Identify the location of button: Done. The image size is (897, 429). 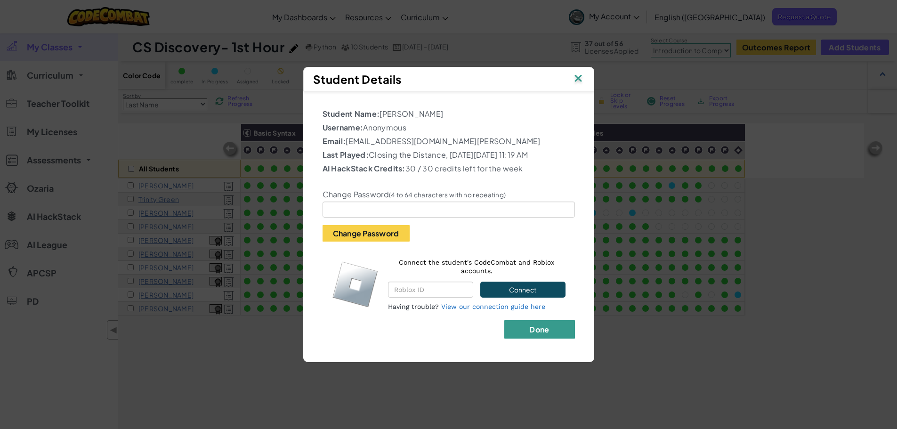
(539, 329).